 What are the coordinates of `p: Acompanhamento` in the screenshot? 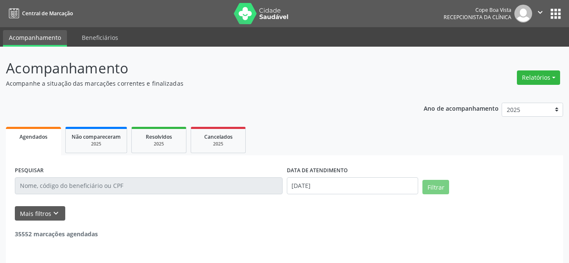 It's located at (201, 68).